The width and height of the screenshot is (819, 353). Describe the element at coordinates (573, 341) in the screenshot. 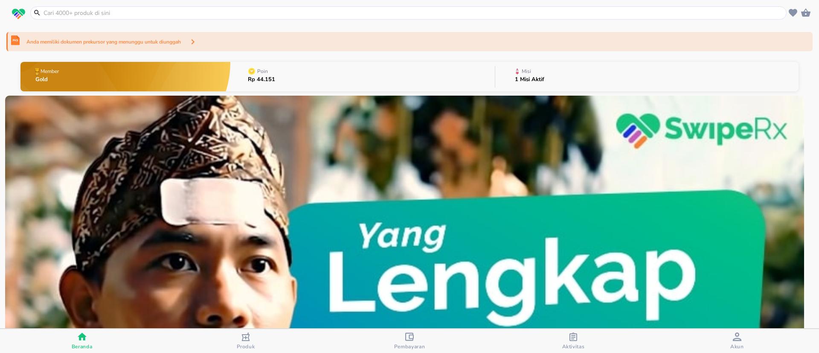

I see `button: Aktivitas` at that location.